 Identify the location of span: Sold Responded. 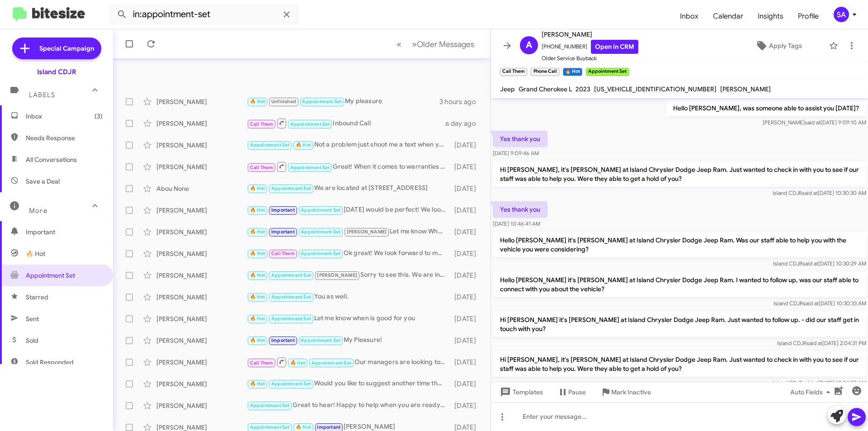
(50, 362).